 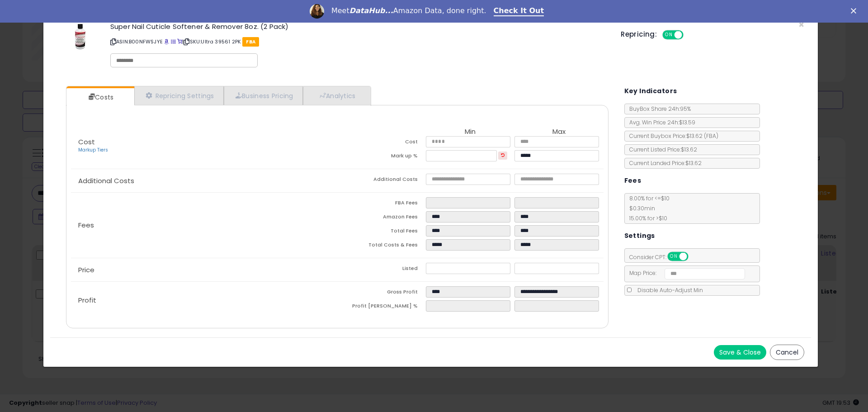 I want to click on i: DataHub..., so click(x=371, y=10).